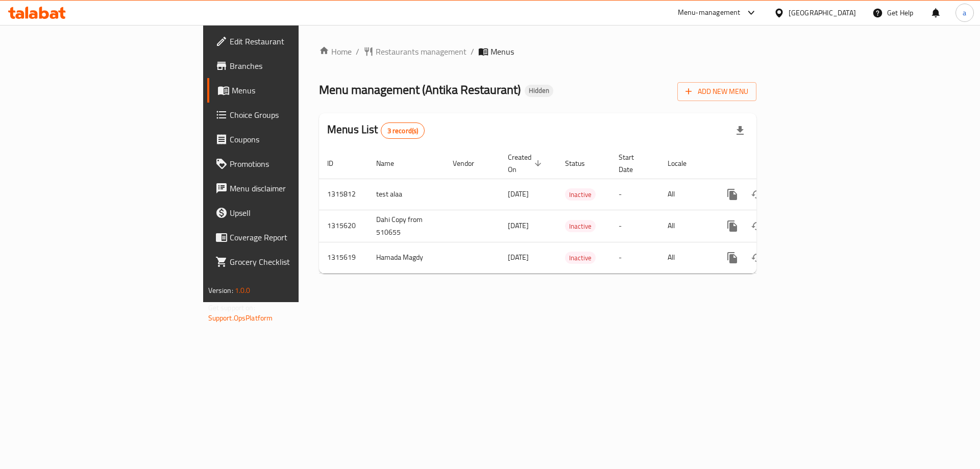 Image resolution: width=980 pixels, height=469 pixels. I want to click on a: Upsell, so click(287, 213).